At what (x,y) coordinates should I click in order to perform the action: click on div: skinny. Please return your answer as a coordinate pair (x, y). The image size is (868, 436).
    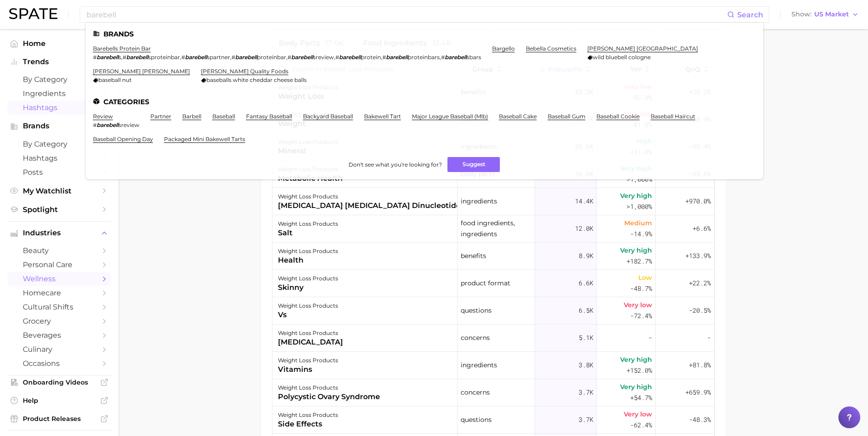
    Looking at the image, I should click on (308, 288).